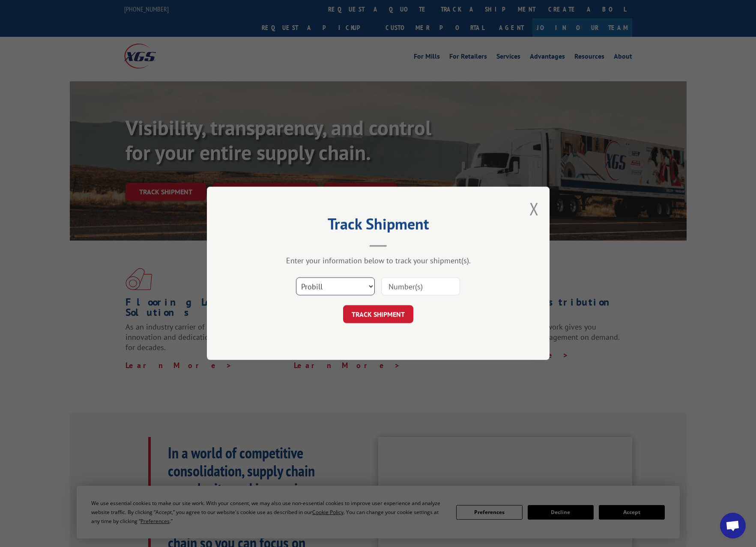 The width and height of the screenshot is (756, 547). What do you see at coordinates (378, 315) in the screenshot?
I see `button: TRACK SHIPMENT` at bounding box center [378, 315].